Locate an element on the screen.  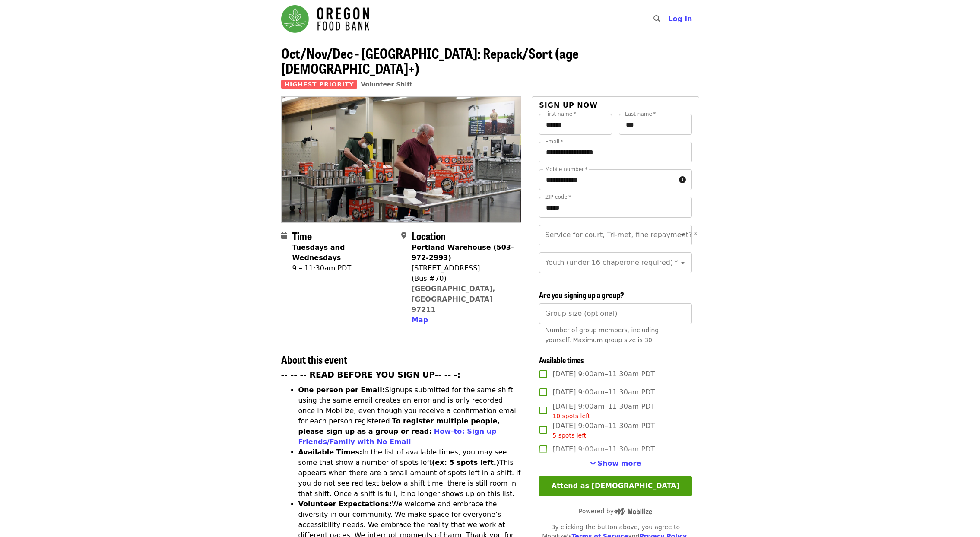
strong: One person per Email: is located at coordinates (341, 390).